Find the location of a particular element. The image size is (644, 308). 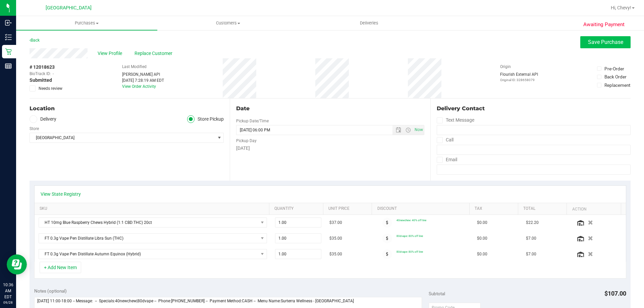

span: $107.00 is located at coordinates (615, 294).